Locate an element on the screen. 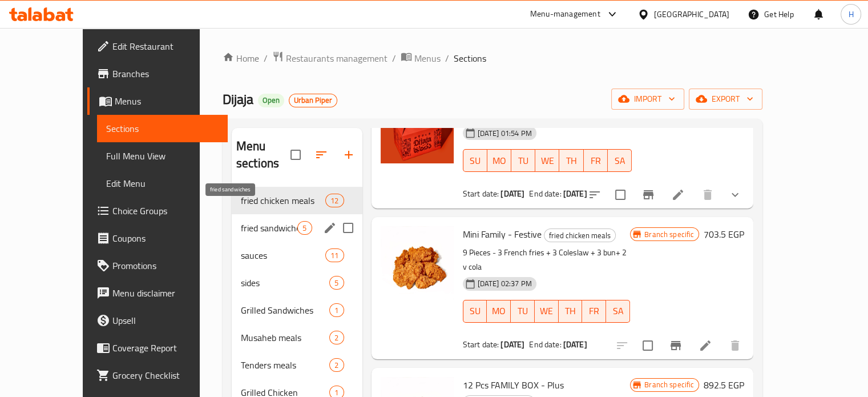 The image size is (868, 397). span: Edit Menu is located at coordinates (162, 183).